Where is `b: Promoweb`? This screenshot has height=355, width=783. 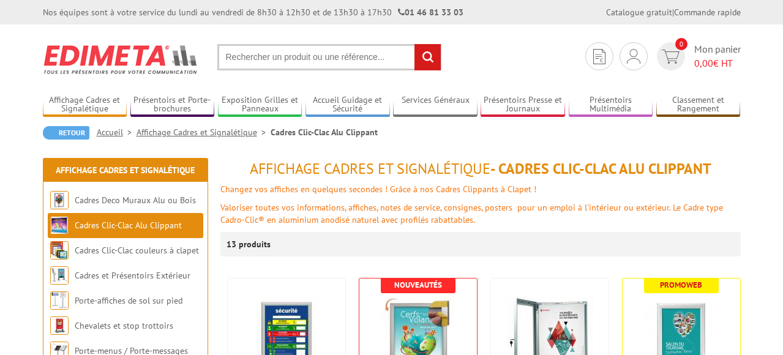
b: Promoweb is located at coordinates (681, 285).